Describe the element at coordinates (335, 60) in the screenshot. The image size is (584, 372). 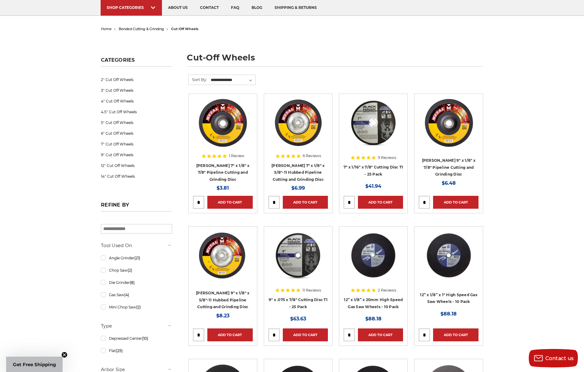
I see `h1: cut-off wheels` at that location.